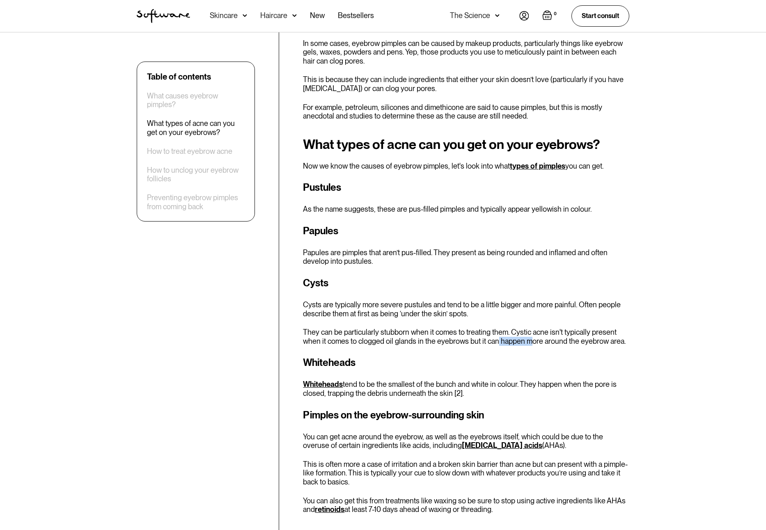 This screenshot has height=530, width=766. I want to click on a: types of pimples, so click(537, 166).